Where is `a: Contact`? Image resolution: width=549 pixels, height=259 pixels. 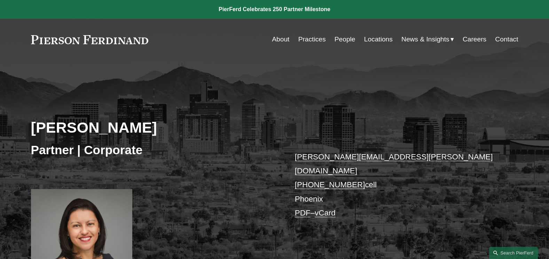
a: Contact is located at coordinates (506, 39).